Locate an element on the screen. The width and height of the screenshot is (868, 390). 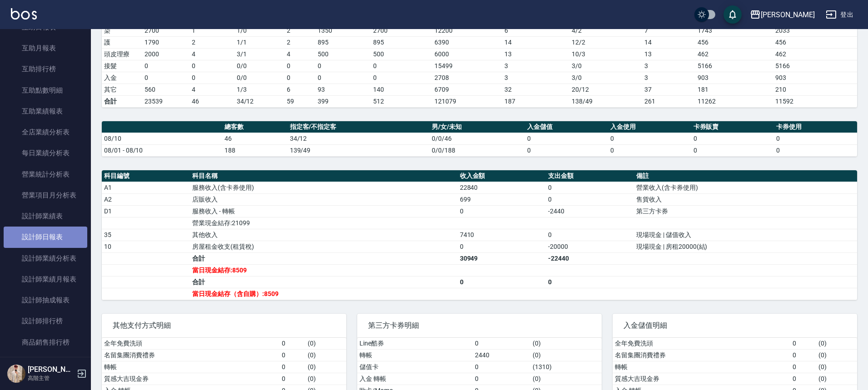
td: 服務收入 - 轉帳 is located at coordinates (323, 212).